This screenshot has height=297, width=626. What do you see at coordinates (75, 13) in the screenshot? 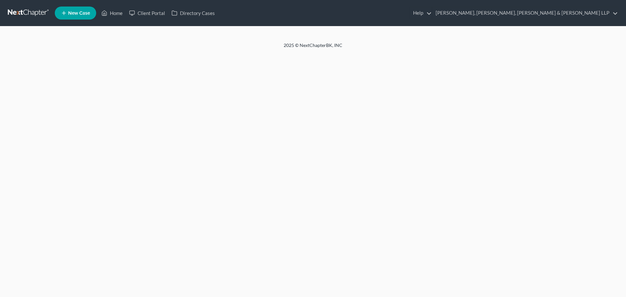
I see `new-legal-case-button: New Case` at bounding box center [75, 13].